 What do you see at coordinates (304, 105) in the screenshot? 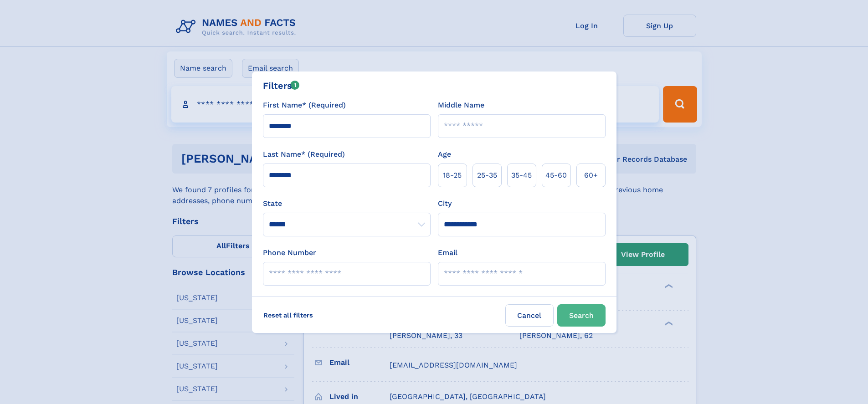
I see `label: First Name* (Required)` at bounding box center [304, 105].